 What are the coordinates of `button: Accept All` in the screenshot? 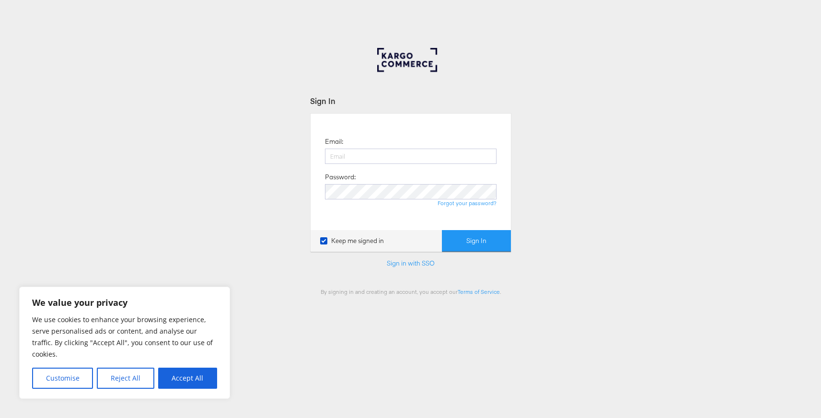 It's located at (187, 378).